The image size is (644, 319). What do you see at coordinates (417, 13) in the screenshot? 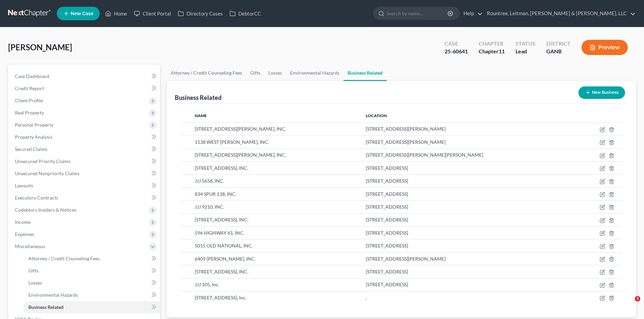
I see `input: Search by name...` at bounding box center [417, 13].